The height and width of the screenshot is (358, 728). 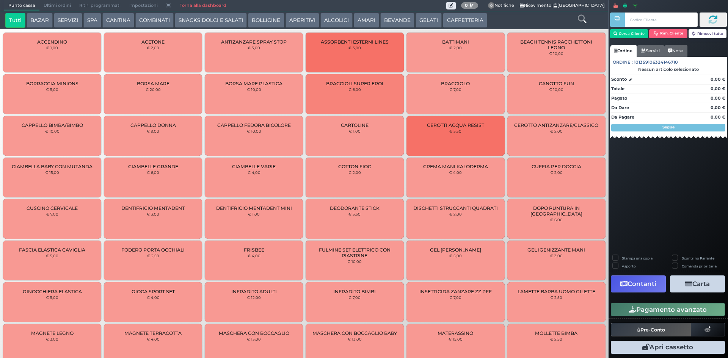 What do you see at coordinates (143, 6) in the screenshot?
I see `span: Impostazioni` at bounding box center [143, 6].